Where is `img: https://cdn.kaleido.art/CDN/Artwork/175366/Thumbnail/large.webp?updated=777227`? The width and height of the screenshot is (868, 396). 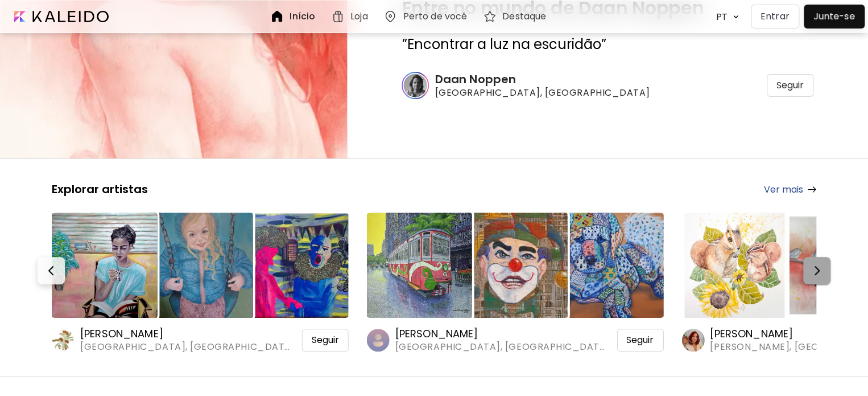 img: https://cdn.kaleido.art/CDN/Artwork/175366/Thumbnail/large.webp?updated=777227 is located at coordinates (104, 265).